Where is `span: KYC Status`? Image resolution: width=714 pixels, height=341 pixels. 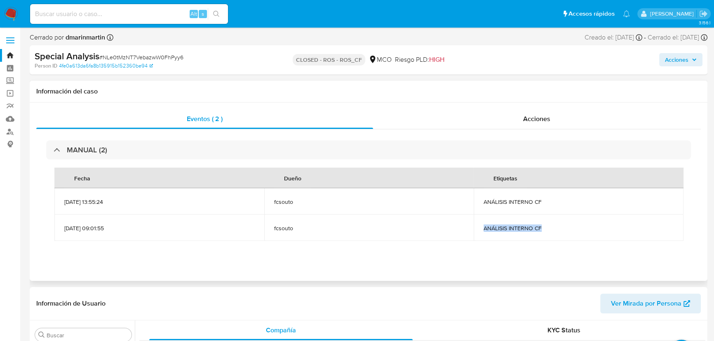
span: KYC Status is located at coordinates (564, 330).